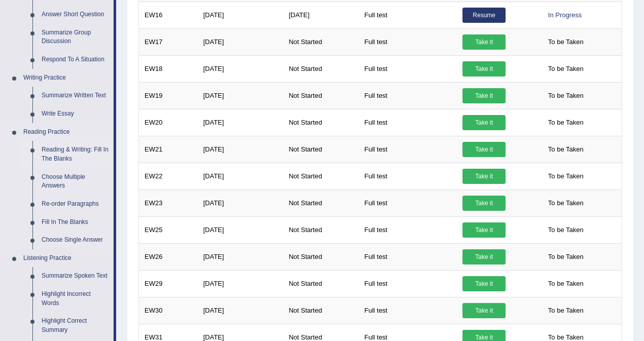 Image resolution: width=644 pixels, height=341 pixels. What do you see at coordinates (168, 122) in the screenshot?
I see `td: EW20` at bounding box center [168, 122].